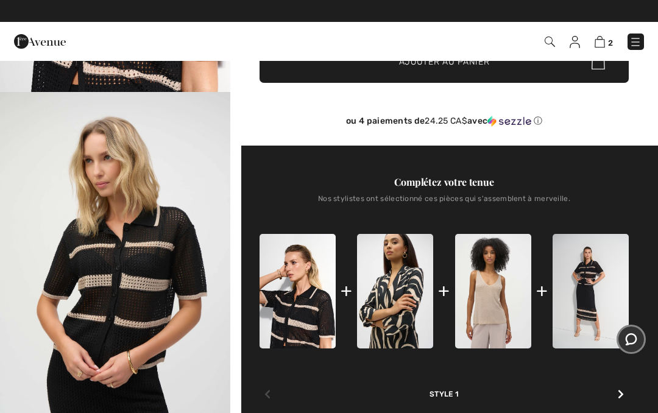 The height and width of the screenshot is (413, 658). I want to click on img: Recherche, so click(550, 41).